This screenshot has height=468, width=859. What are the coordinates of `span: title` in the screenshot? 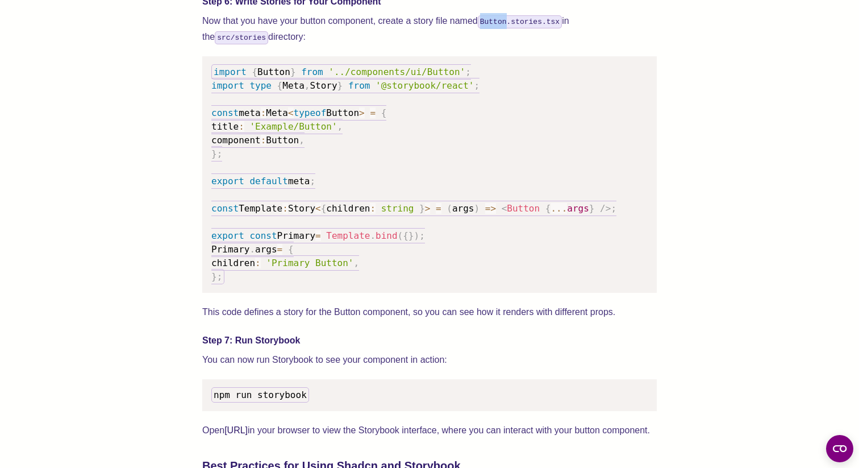 It's located at (225, 126).